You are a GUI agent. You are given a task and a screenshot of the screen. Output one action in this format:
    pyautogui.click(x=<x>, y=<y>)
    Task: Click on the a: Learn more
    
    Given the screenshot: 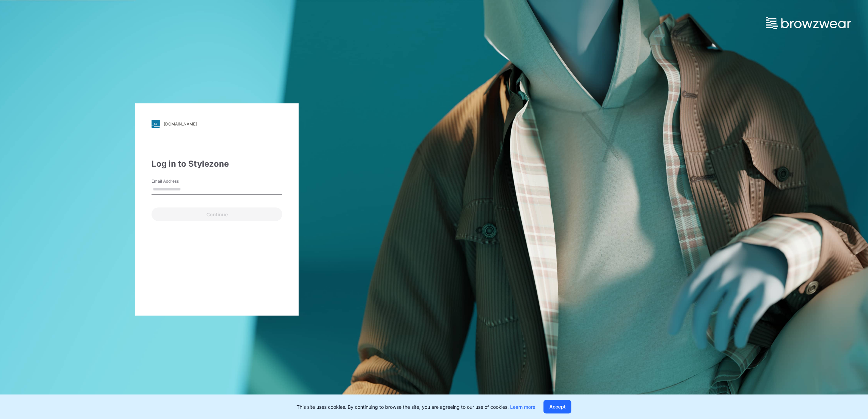 What is the action you would take?
    pyautogui.click(x=523, y=407)
    